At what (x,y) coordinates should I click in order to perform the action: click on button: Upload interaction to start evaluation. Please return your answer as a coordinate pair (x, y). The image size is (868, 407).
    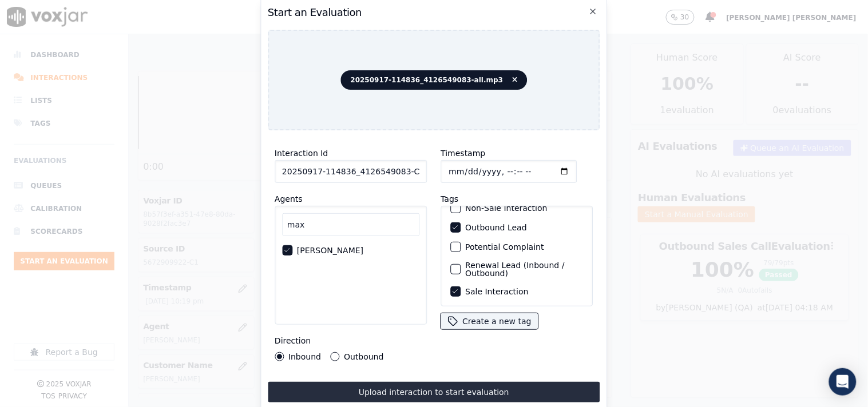
    Looking at the image, I should click on (434, 392).